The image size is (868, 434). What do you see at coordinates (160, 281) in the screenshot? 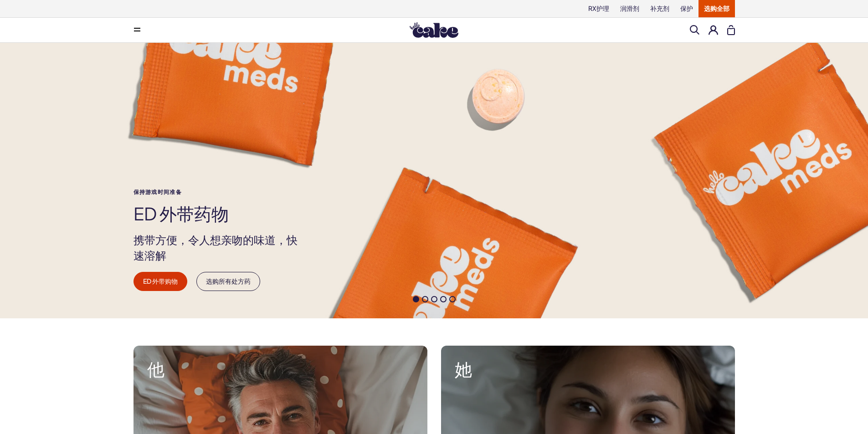
I see `font: ED 外带购物` at bounding box center [160, 281].